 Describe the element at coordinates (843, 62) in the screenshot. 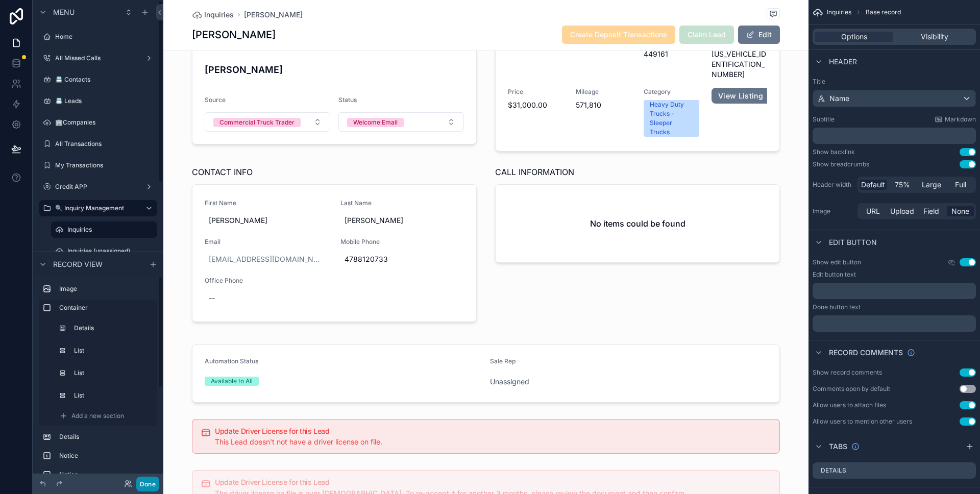

I see `span: Header` at that location.